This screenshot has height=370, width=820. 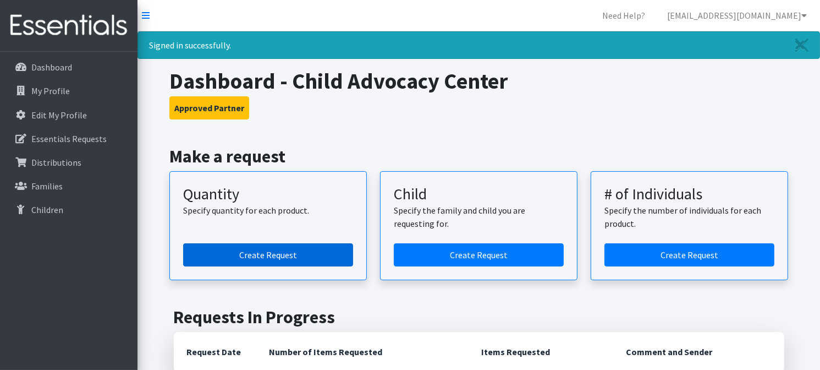 I want to click on h3: Quantity, so click(x=268, y=194).